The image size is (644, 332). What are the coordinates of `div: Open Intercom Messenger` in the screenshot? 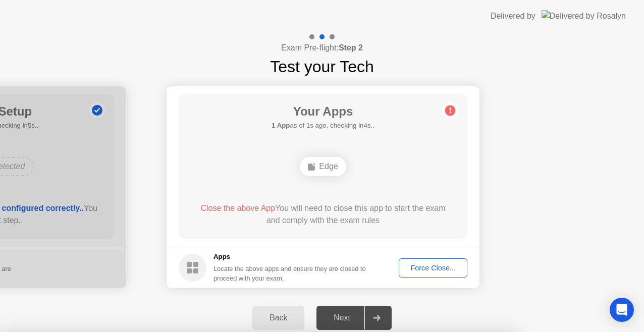 It's located at (622, 310).